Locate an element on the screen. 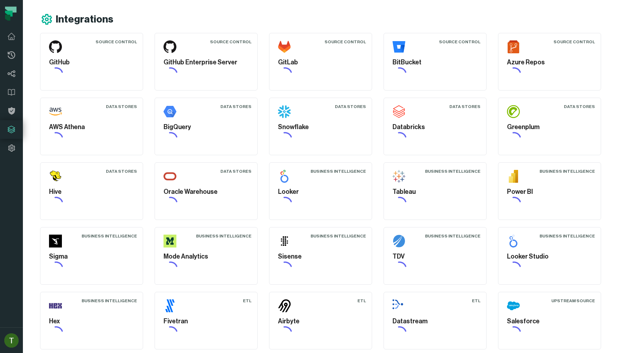 This screenshot has height=353, width=644. img: Fivetran is located at coordinates (170, 306).